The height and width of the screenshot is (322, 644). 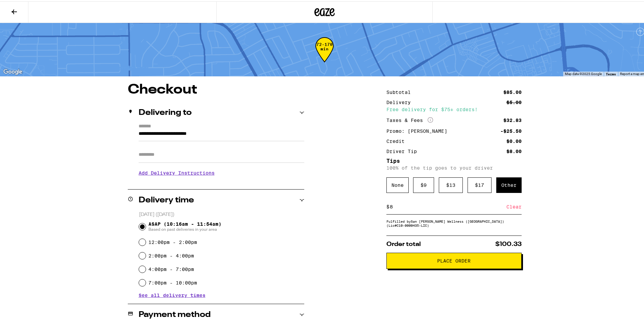 What do you see at coordinates (13, 71) in the screenshot?
I see `a: Open this area in Google Maps (opens a new window)` at bounding box center [13, 71].